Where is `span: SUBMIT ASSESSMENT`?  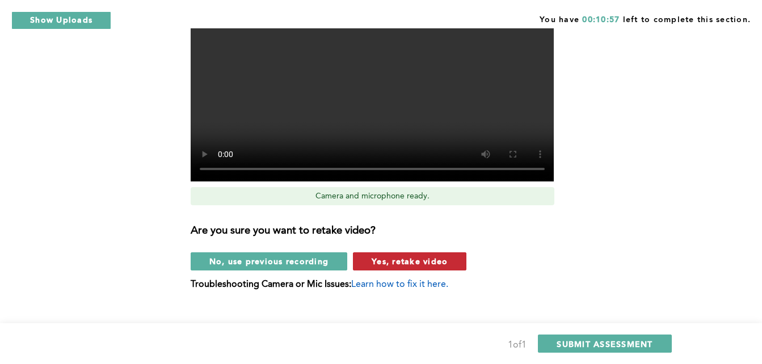 span: SUBMIT ASSESSMENT is located at coordinates (604, 344).